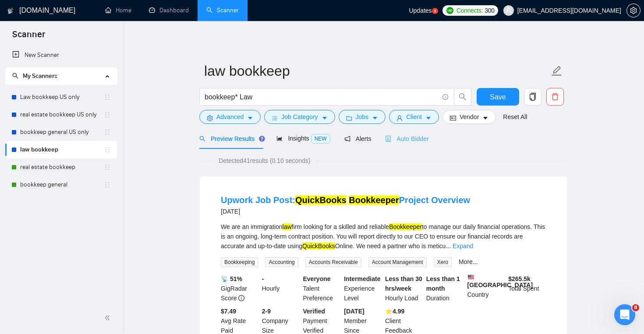  I want to click on a: 5, so click(435, 11).